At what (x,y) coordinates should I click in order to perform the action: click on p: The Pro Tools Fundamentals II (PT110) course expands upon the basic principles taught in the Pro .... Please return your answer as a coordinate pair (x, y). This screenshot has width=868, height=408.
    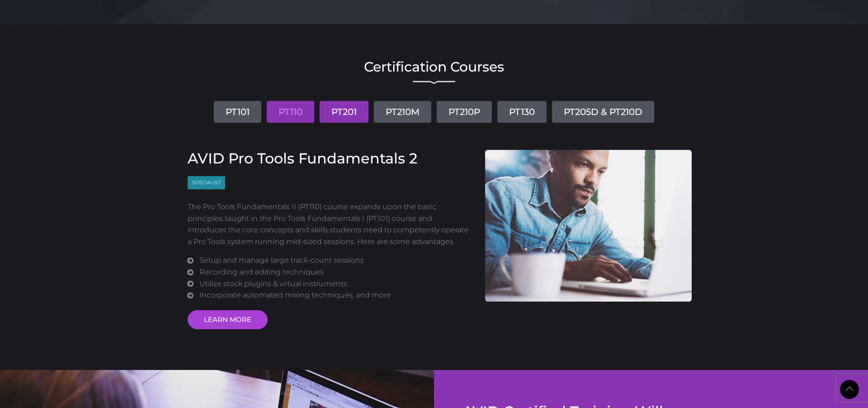
    Looking at the image, I should click on (329, 224).